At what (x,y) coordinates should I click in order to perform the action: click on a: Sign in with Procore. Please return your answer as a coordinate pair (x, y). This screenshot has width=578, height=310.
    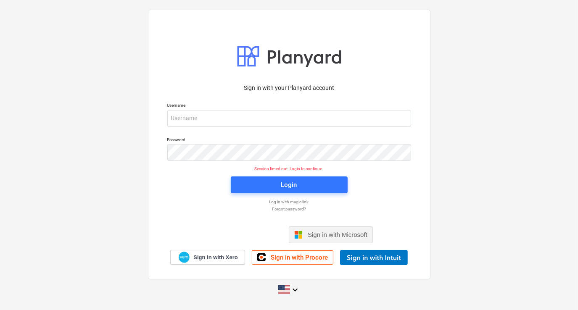
    Looking at the image, I should click on (292, 258).